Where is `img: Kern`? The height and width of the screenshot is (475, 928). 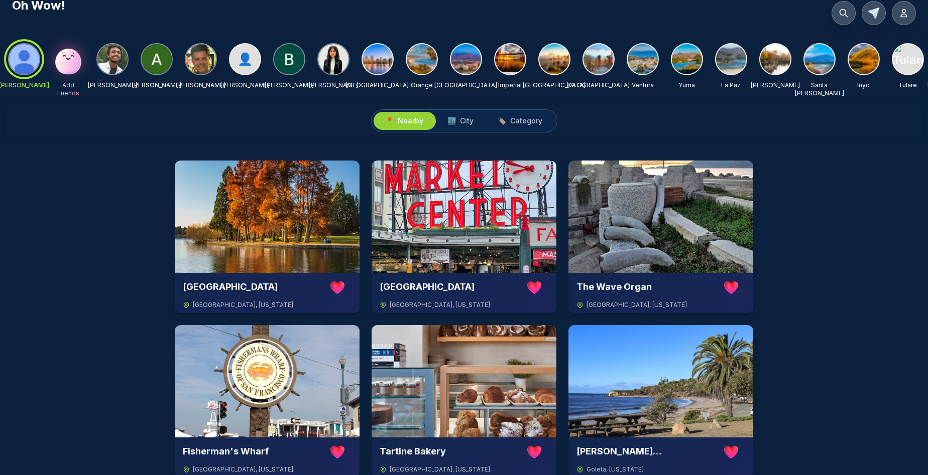
img: Kern is located at coordinates (775, 59).